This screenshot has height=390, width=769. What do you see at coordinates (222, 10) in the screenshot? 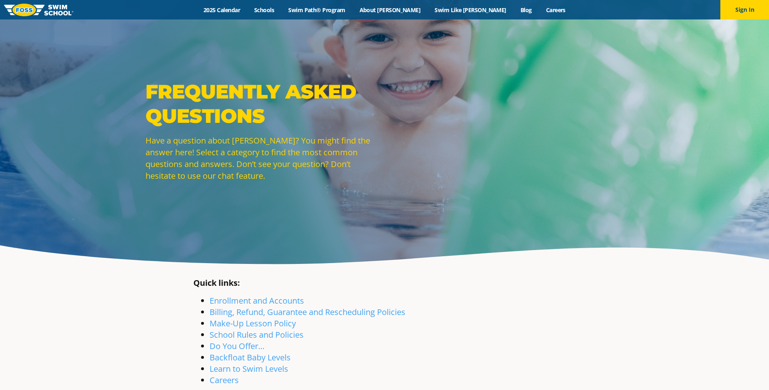
I see `a: 2025 Calendar` at bounding box center [222, 10].